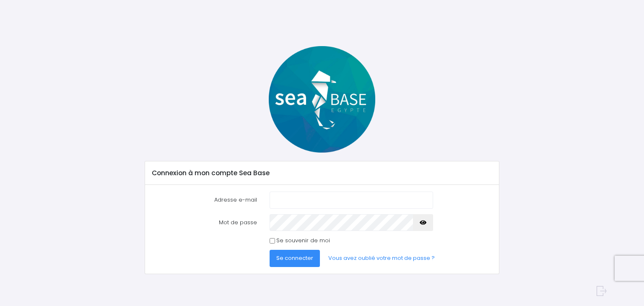  I want to click on label: Adresse e-mail, so click(205, 200).